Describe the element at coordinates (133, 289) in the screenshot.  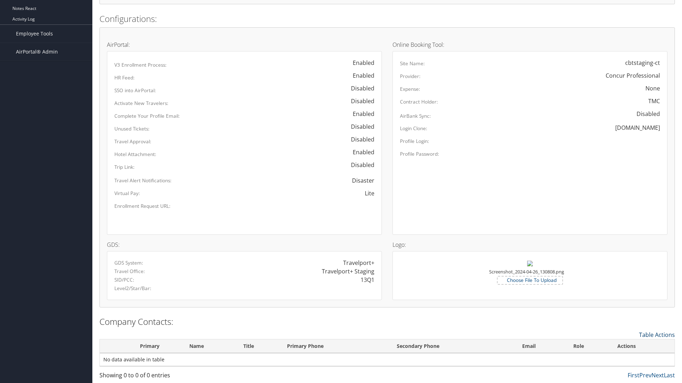
I see `label: Level2/Star/Bar:` at that location.